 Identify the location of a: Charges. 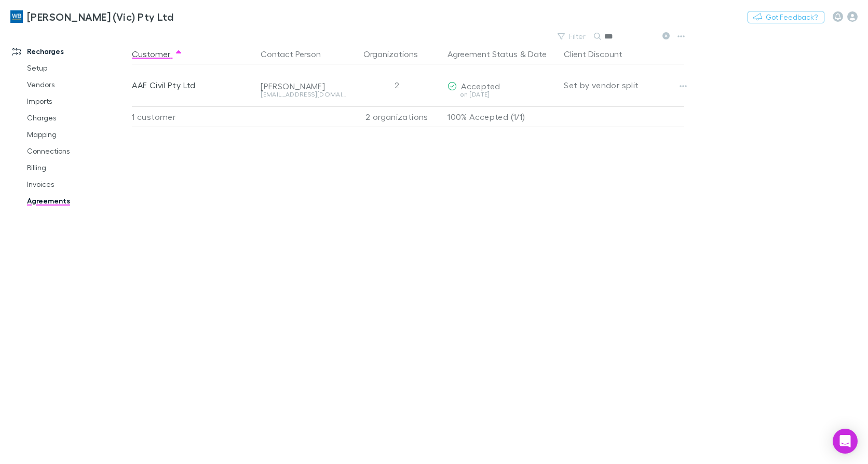
(77, 118).